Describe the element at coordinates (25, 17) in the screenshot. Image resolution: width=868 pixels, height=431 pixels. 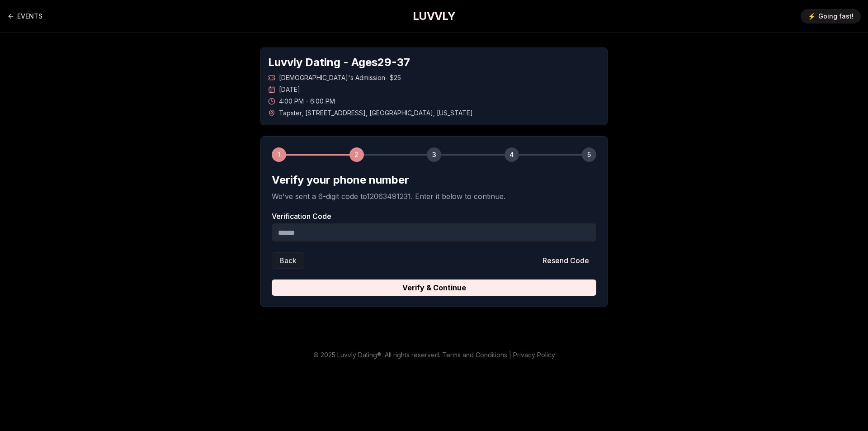
I see `a: Back to events` at that location.